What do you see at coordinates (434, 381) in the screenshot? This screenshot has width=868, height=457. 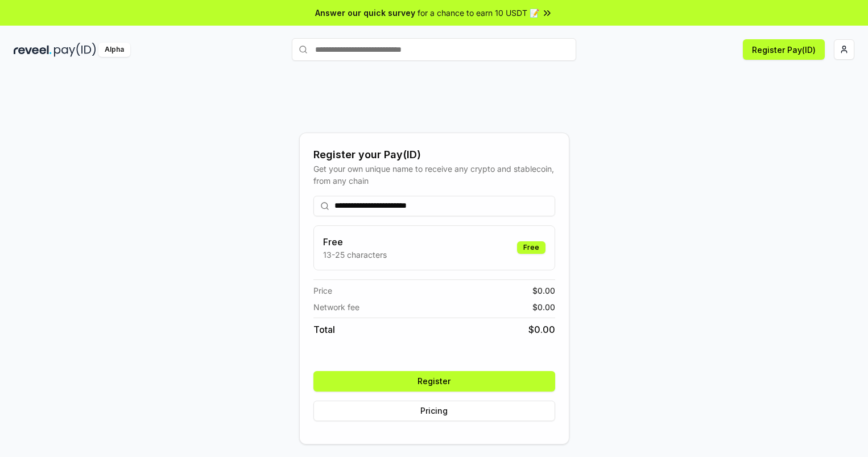 I see `button: Register` at bounding box center [434, 381].